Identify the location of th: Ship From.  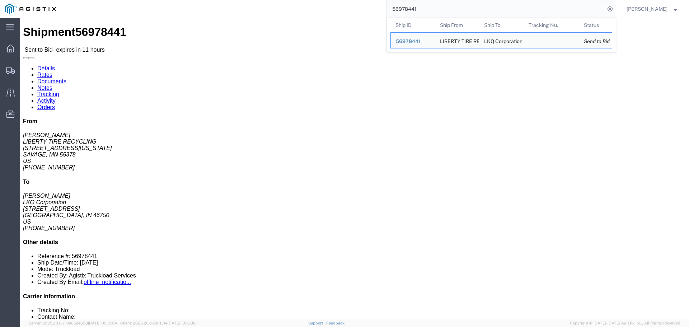
(457, 25).